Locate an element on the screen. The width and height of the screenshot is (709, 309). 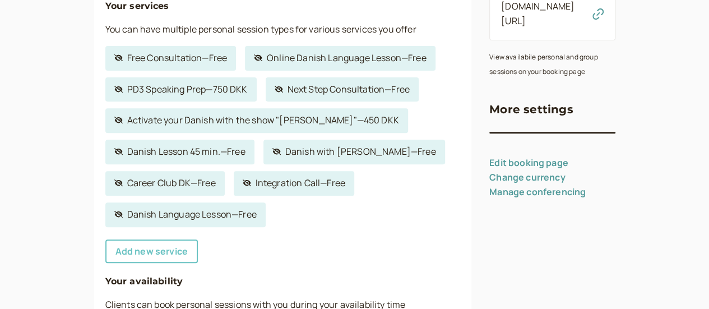
a: Danish Lesson 45 min.—Free is located at coordinates (180, 152).